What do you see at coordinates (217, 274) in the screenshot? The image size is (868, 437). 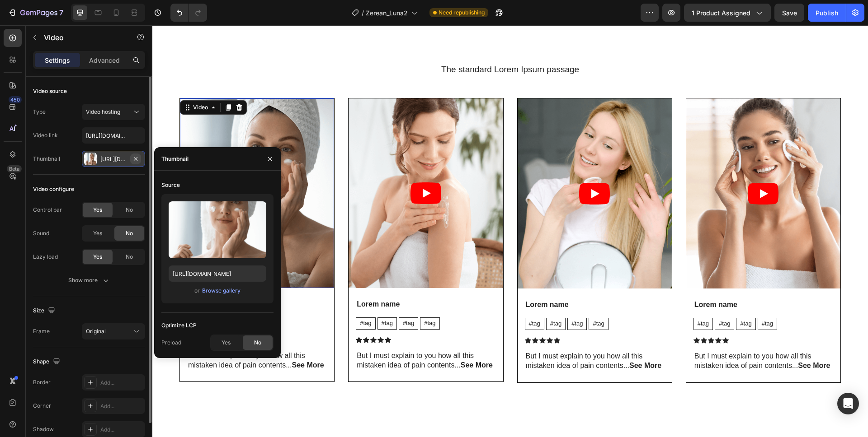 I see `input: https://example.com/image.jpg` at bounding box center [217, 274].